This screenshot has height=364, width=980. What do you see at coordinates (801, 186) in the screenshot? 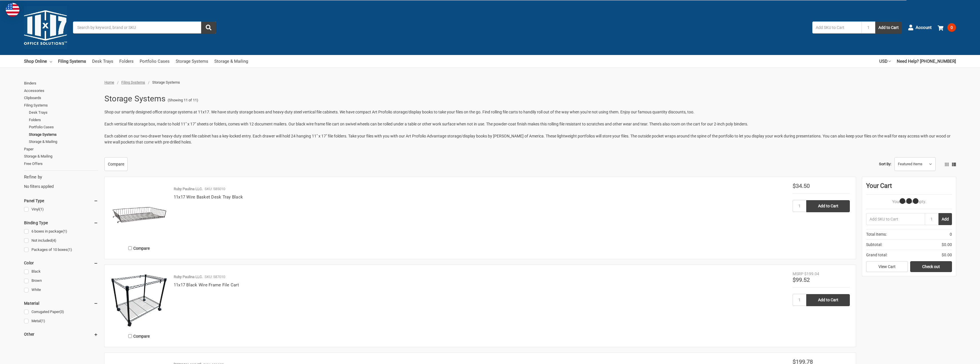
I see `span: $34.50` at bounding box center [801, 186].